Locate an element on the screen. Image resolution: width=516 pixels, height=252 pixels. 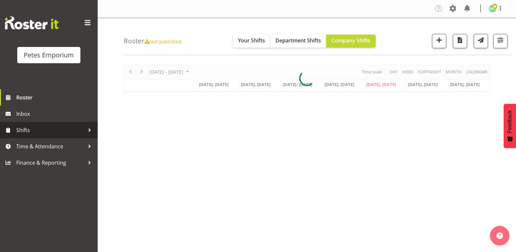
button: Send a list of all shifts for the selected filtered period to all rostered employees. is located at coordinates (481, 41).